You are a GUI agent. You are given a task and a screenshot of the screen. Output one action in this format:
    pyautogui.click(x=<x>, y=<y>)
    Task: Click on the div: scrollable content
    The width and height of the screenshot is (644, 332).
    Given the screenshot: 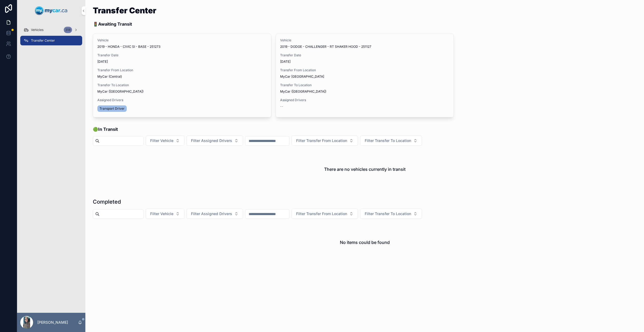 What is the action you would take?
    pyautogui.click(x=51, y=37)
    